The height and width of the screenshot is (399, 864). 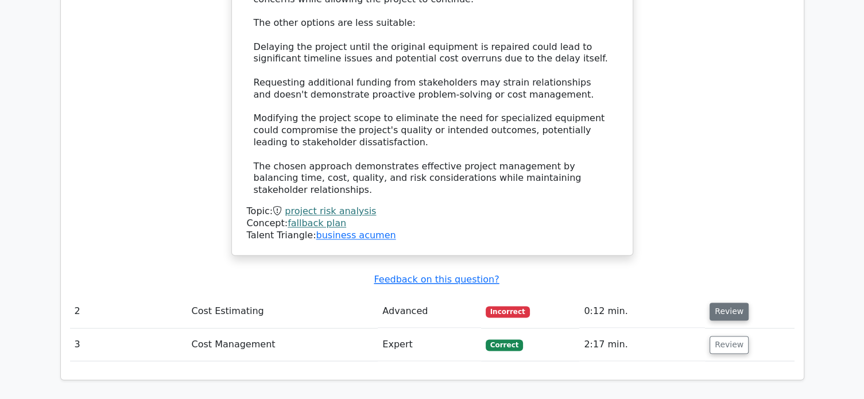 I want to click on td: 2, so click(x=129, y=311).